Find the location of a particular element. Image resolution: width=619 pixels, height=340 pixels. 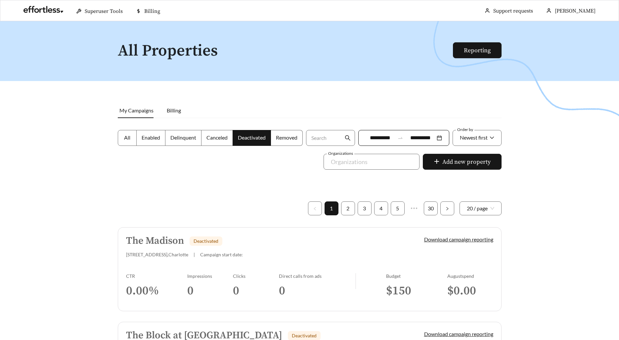

li: 30 is located at coordinates (431, 208).